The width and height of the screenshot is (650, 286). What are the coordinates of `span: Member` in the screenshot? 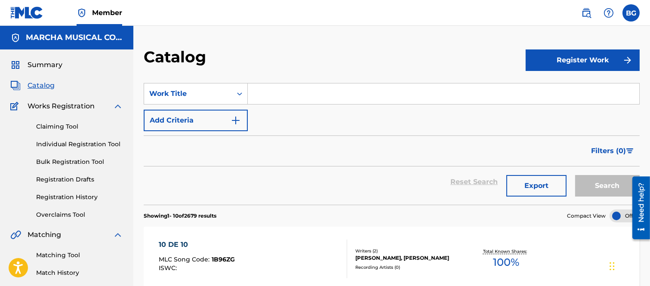 It's located at (107, 12).